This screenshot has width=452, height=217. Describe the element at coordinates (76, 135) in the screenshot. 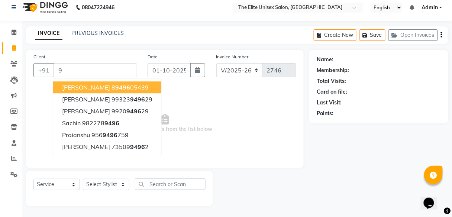

I see `span: praianshu` at that location.